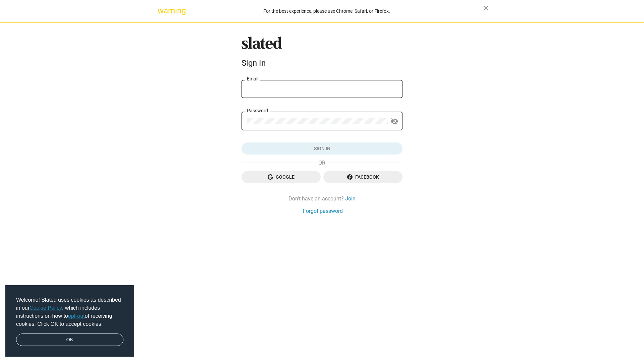  I want to click on div: Sign In, so click(322, 63).